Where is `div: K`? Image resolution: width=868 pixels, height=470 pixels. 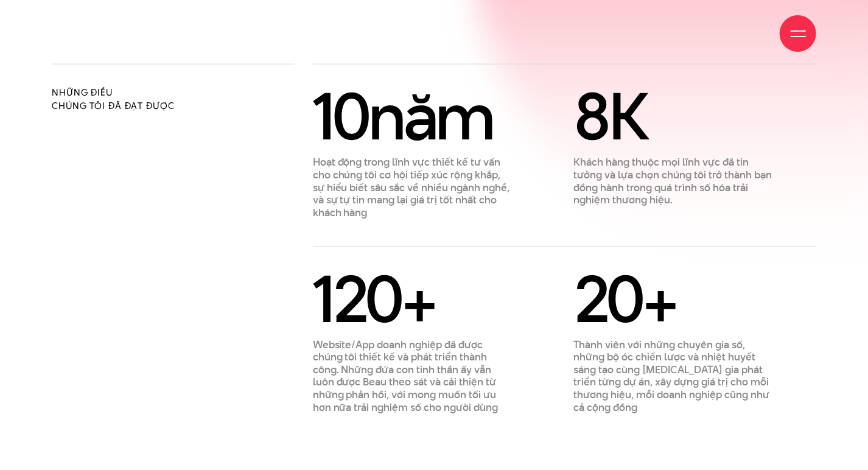 div: K is located at coordinates (673, 116).